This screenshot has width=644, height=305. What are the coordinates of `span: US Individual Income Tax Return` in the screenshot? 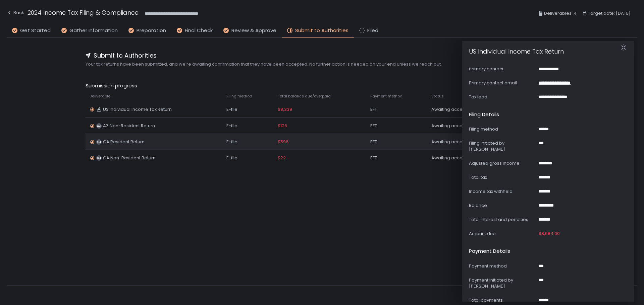 It's located at (137, 109).